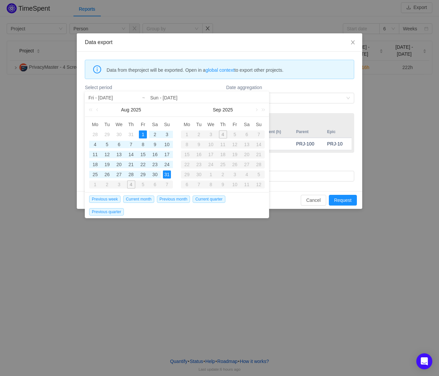 This screenshot has height=376, width=439. Describe the element at coordinates (119, 124) in the screenshot. I see `th: Wed` at that location.